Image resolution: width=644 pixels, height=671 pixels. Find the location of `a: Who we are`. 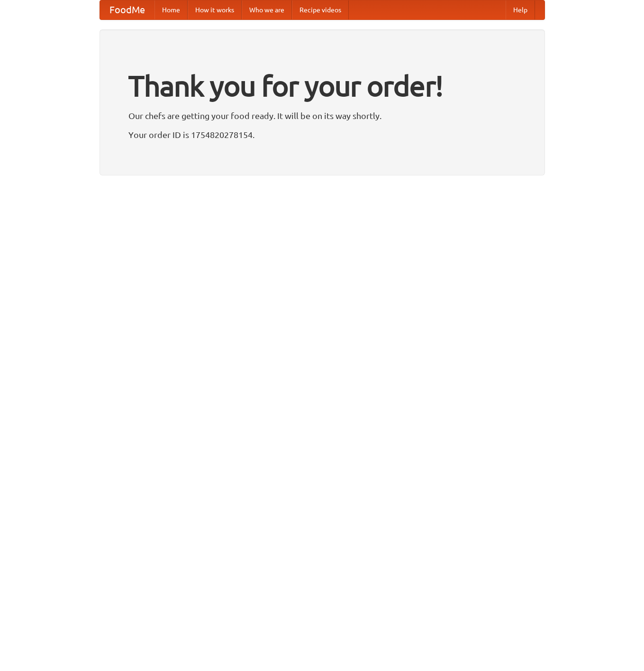

a: Who we are is located at coordinates (267, 10).